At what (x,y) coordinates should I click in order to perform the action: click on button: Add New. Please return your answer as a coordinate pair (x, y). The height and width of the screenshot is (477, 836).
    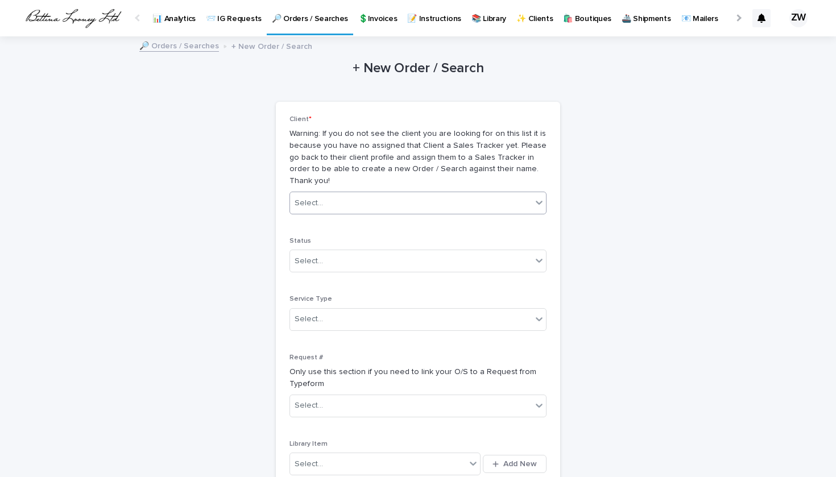
    Looking at the image, I should click on (514, 464).